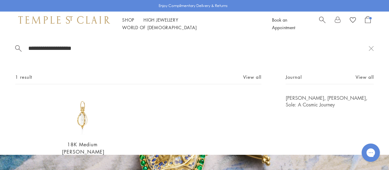 The height and width of the screenshot is (170, 389). Describe the element at coordinates (190, 24) in the screenshot. I see `nav: Main navigation` at that location.